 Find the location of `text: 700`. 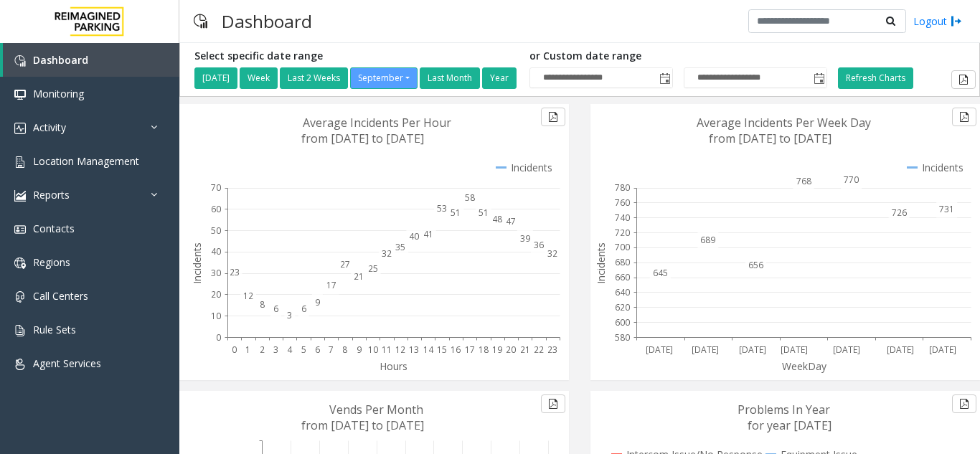

text: 700 is located at coordinates (622, 247).